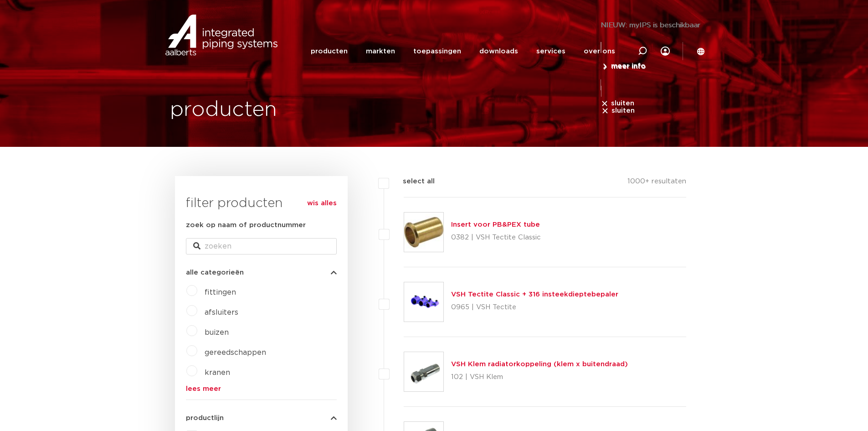  Describe the element at coordinates (221, 313) in the screenshot. I see `a: afsluiters` at that location.